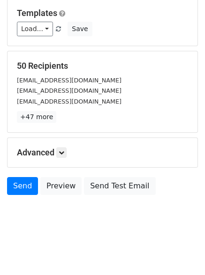 Image resolution: width=205 pixels, height=275 pixels. I want to click on h5: Advanced, so click(103, 152).